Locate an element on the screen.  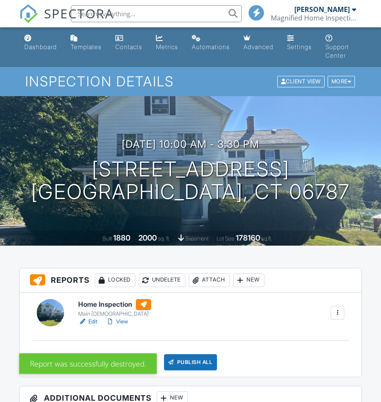
div: Magnified Home Inspections, LLC is located at coordinates (314, 18).